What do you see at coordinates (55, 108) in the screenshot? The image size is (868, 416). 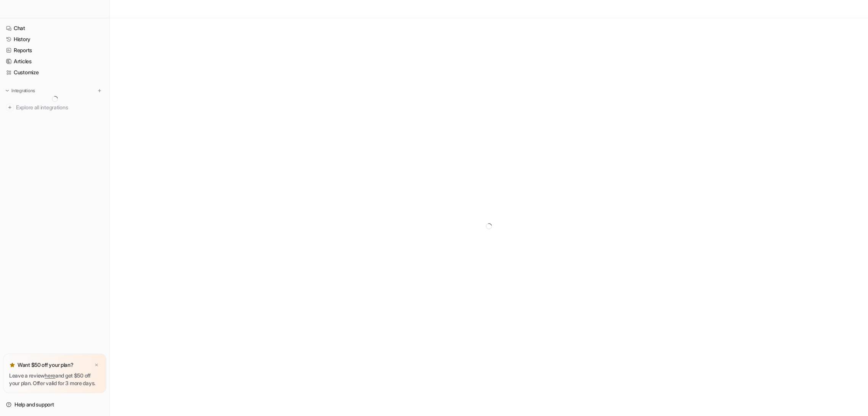 I see `a: Explore all integrations` at bounding box center [55, 108].